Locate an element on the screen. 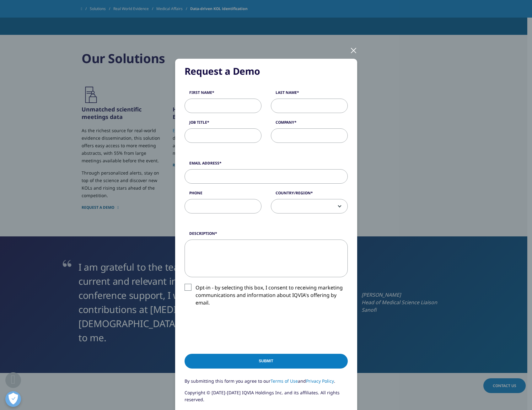 Image resolution: width=532 pixels, height=410 pixels. h5: Request a Demo is located at coordinates (266, 71).